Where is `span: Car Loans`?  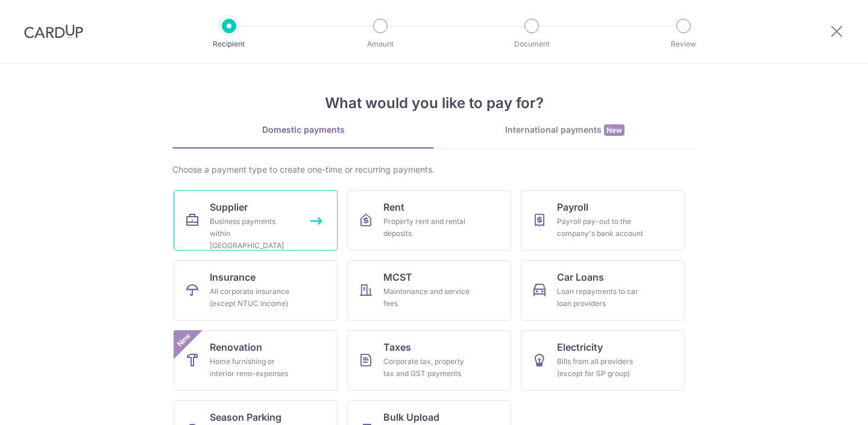
span: Car Loans is located at coordinates (581, 277).